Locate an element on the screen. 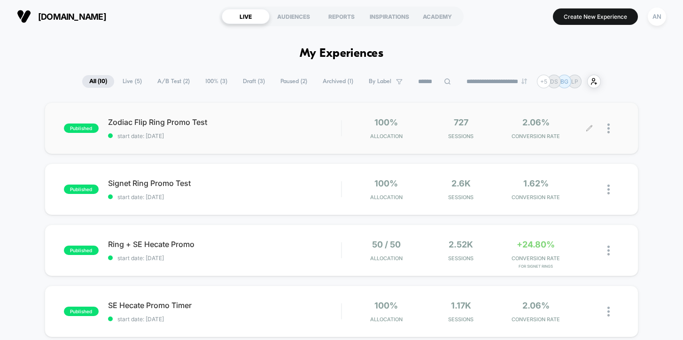  div: LIVE is located at coordinates (246, 16).